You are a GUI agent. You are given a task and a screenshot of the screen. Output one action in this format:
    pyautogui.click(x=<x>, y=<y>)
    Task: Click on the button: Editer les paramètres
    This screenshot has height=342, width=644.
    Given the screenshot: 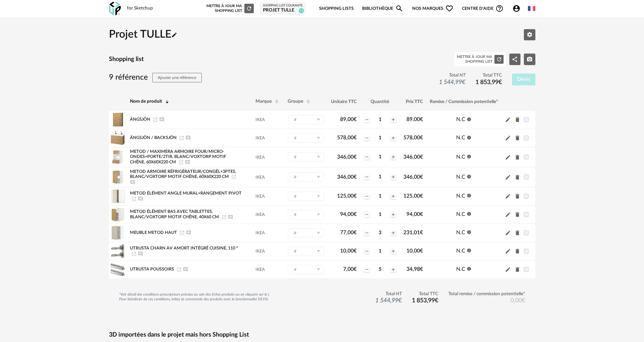 What is the action you would take?
    pyautogui.click(x=530, y=35)
    